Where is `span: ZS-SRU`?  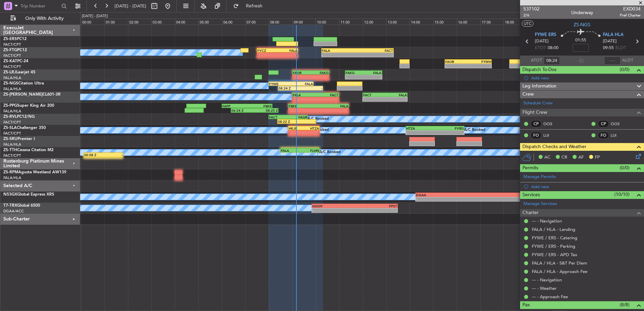
span: ZS-SRU is located at coordinates (10, 139).